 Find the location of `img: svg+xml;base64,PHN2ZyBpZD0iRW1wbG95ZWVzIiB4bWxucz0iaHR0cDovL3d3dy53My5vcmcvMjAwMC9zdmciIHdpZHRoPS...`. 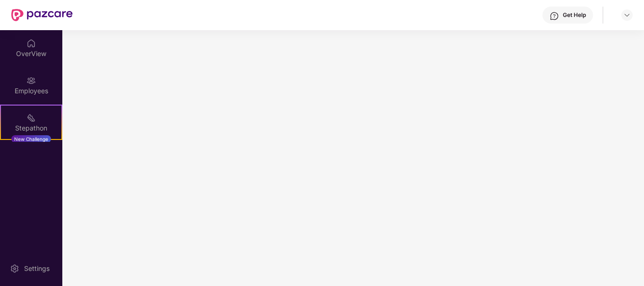

img: svg+xml;base64,PHN2ZyBpZD0iRW1wbG95ZWVzIiB4bWxucz0iaHR0cDovL3d3dy53My5vcmcvMjAwMC9zdmciIHdpZHRoPS... is located at coordinates (31, 80).